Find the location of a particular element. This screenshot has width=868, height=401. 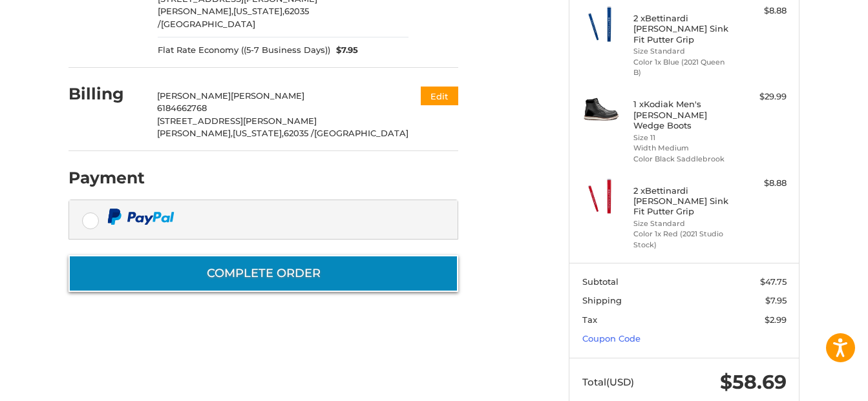

h2: Payment is located at coordinates (107, 178).